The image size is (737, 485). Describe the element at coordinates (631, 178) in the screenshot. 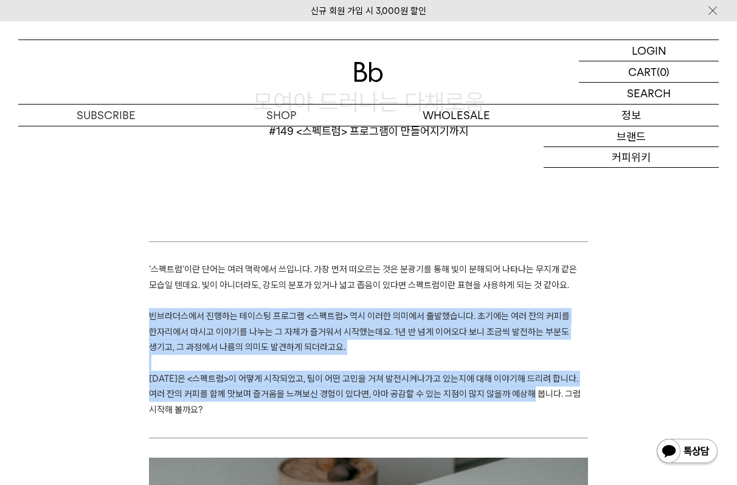

I see `a: 저널` at that location.